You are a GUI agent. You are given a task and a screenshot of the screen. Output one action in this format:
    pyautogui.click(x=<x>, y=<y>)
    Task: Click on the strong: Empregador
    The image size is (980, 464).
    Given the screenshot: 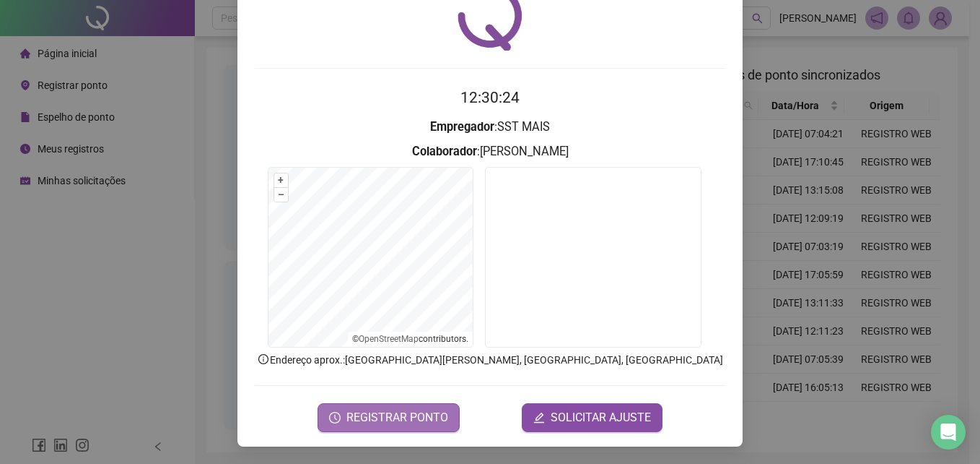 What is the action you would take?
    pyautogui.click(x=462, y=126)
    